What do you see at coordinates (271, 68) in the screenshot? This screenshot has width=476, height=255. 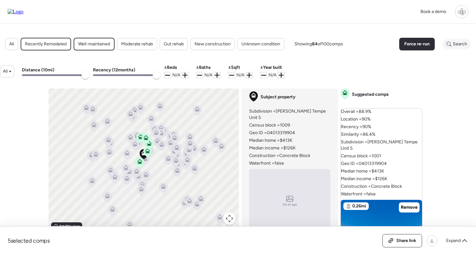 I see `span: ± Year built` at bounding box center [271, 68].